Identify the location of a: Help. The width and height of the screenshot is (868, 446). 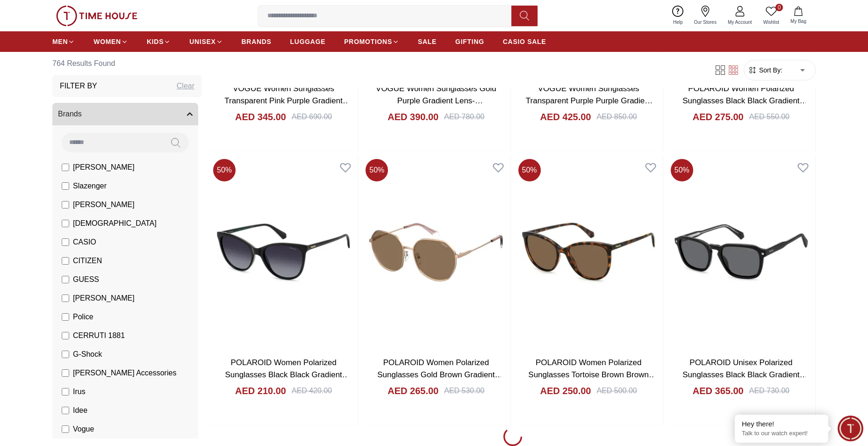
(677, 16).